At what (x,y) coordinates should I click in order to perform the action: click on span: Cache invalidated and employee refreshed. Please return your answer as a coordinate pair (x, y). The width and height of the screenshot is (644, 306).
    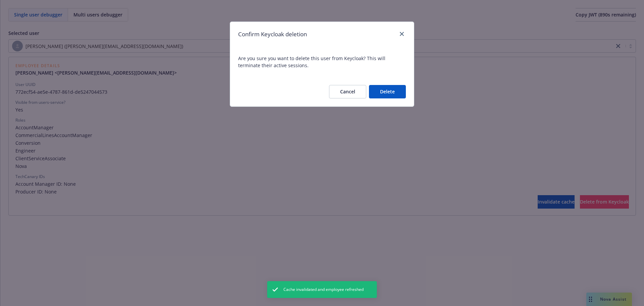
    Looking at the image, I should click on (323, 289).